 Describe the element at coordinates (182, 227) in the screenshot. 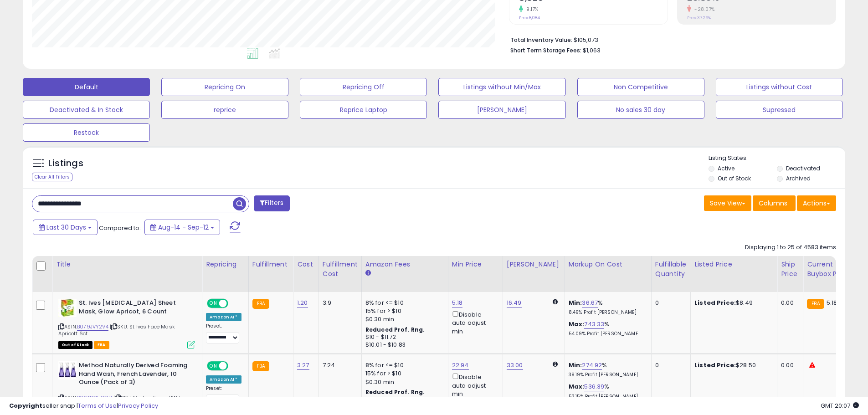

I see `button: Aug-14 - Sep-12` at that location.